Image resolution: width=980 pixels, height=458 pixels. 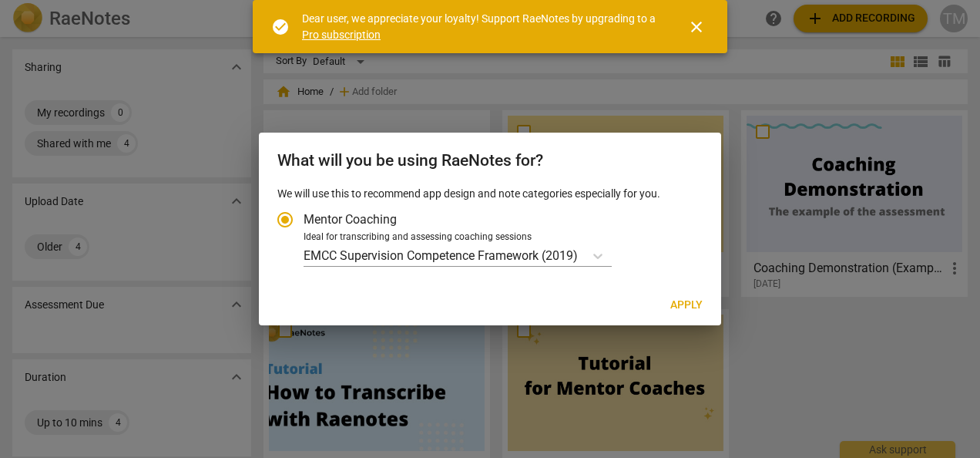 What do you see at coordinates (490, 161) in the screenshot?
I see `h2: What will you be using RaeNotes for?` at bounding box center [490, 161].